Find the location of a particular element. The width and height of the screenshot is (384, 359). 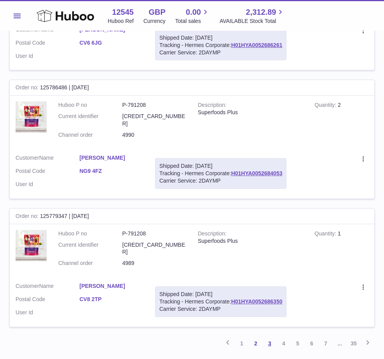

a: 4 is located at coordinates (284, 343).